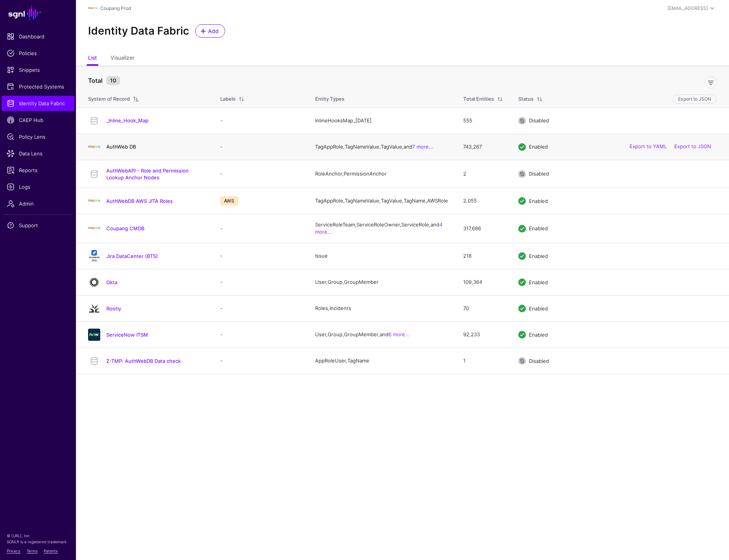 This screenshot has height=560, width=729. What do you see at coordinates (38, 87) in the screenshot?
I see `span: Protected Systems` at bounding box center [38, 87].